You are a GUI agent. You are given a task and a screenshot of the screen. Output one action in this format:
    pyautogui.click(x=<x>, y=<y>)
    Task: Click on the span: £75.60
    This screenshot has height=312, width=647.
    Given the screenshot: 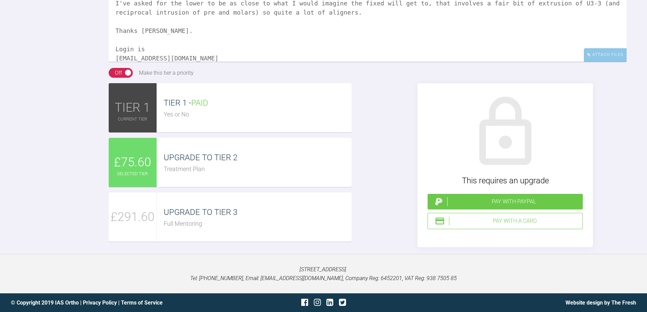 What is the action you would take?
    pyautogui.click(x=133, y=163)
    